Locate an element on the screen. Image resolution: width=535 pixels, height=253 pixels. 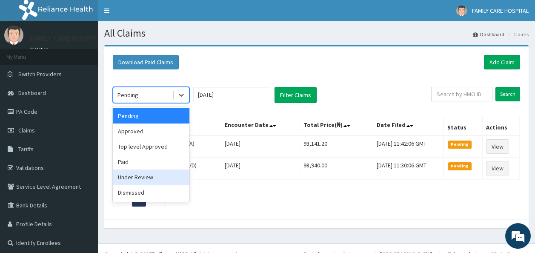
textarea: Type your message and hit 'Enter' is located at coordinates (83, 180).